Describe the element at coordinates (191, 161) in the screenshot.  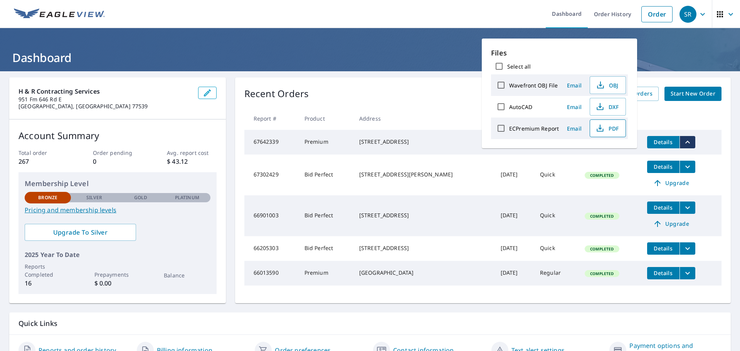
I see `p: $ 43.12` at that location.